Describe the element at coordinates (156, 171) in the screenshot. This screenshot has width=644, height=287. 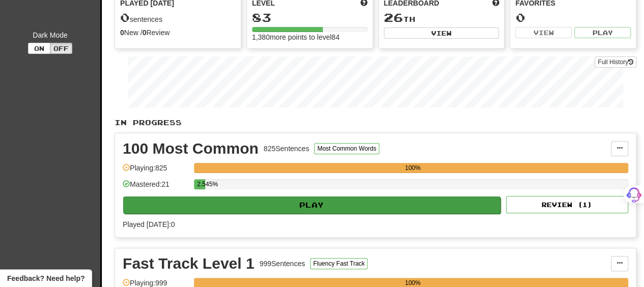
I see `div: Playing: 825` at that location.